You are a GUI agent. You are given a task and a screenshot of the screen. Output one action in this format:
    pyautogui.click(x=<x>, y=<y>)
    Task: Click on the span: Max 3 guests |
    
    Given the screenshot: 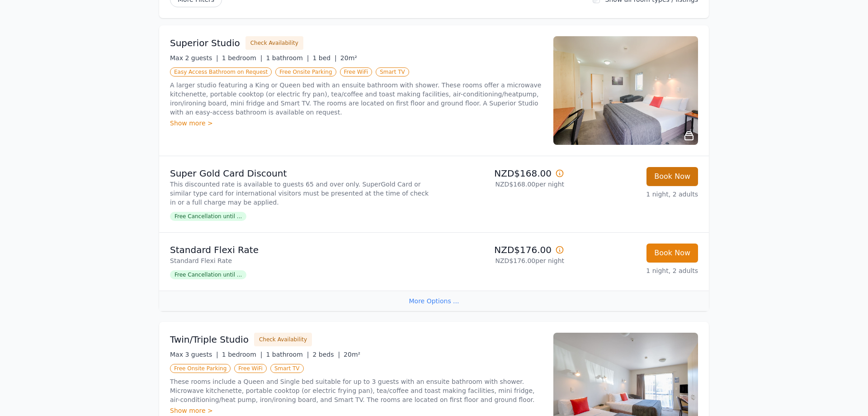 What is the action you would take?
    pyautogui.click(x=194, y=354)
    